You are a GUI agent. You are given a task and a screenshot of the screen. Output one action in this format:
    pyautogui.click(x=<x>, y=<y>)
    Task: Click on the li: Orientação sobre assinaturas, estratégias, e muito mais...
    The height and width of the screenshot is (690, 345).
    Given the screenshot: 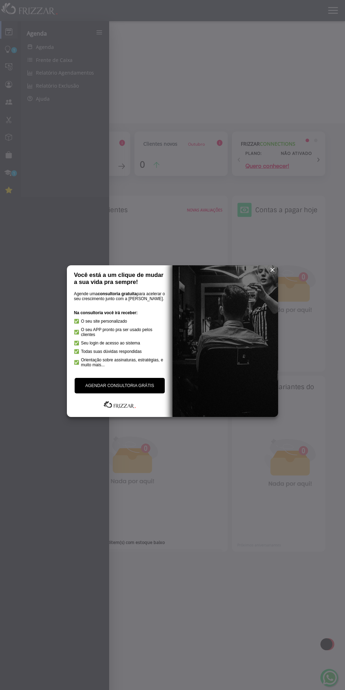 What is the action you would take?
    pyautogui.click(x=120, y=362)
    